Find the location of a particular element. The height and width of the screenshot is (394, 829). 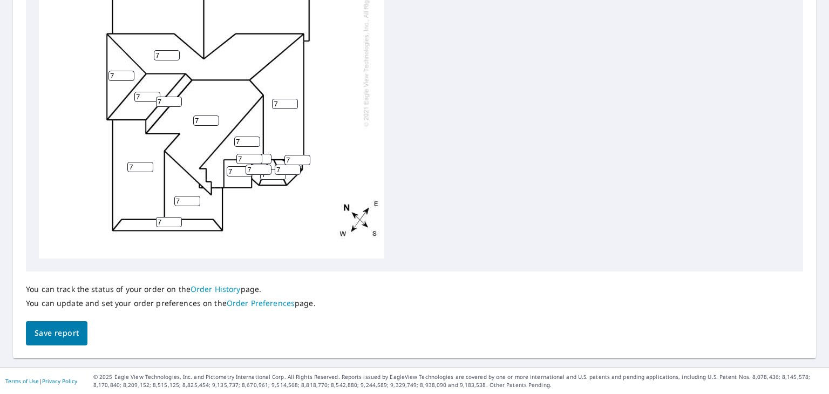

p: You can update and set your order preferences on the page. is located at coordinates (171, 303).